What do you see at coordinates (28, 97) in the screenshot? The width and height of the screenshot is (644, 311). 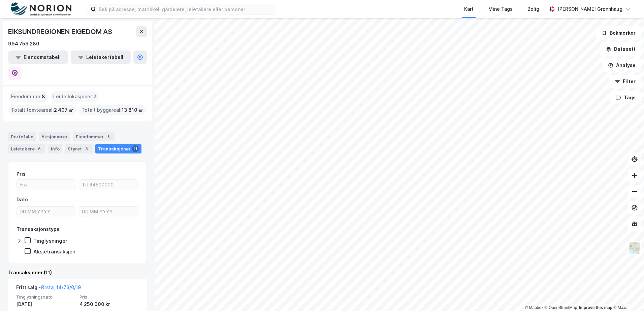 I see `div: Eiendommer :` at bounding box center [28, 97].